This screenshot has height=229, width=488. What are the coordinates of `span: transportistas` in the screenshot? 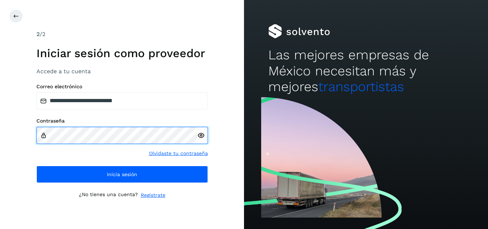 It's located at (361, 86).